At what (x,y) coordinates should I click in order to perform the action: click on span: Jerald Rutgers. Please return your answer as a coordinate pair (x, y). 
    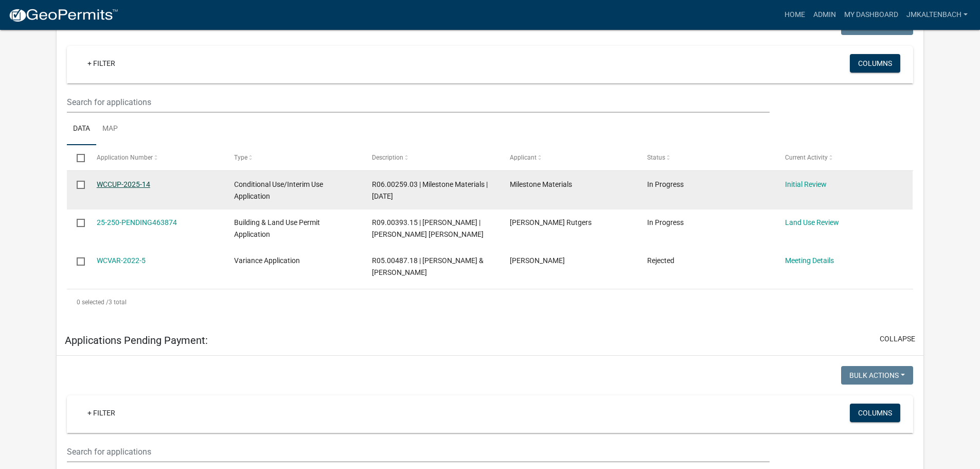
    Looking at the image, I should click on (550, 222).